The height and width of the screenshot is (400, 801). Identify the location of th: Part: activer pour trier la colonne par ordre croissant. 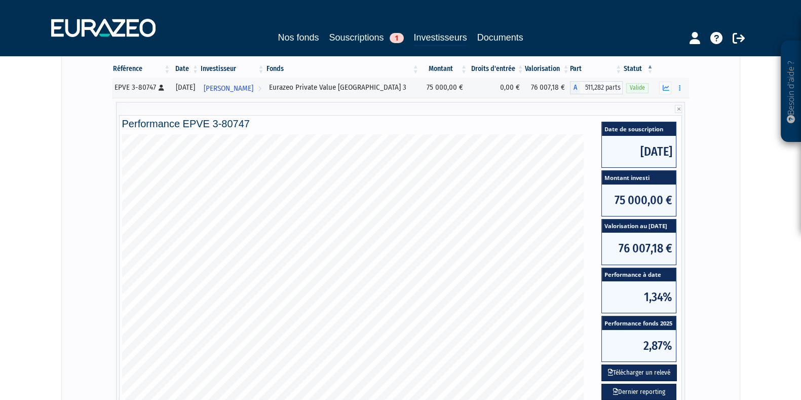
(596, 69).